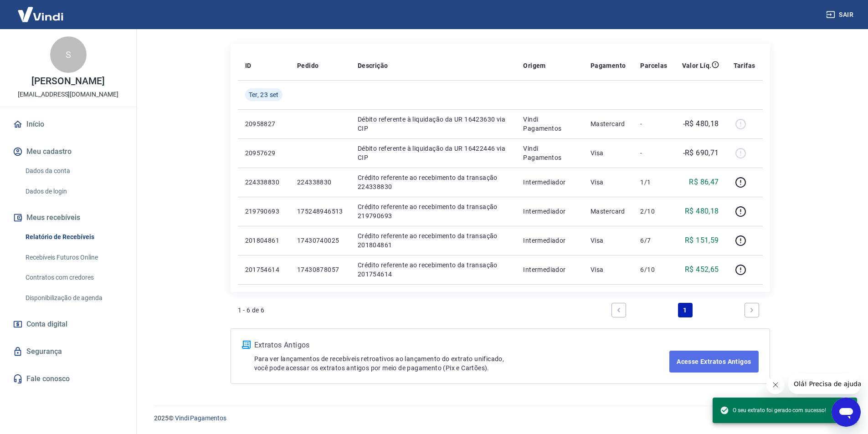  I want to click on p: Crédito referente ao recebimento da transação 201754614, so click(434, 269).